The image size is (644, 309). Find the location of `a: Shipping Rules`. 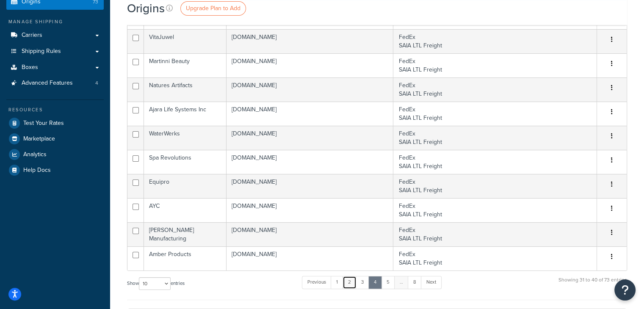

a: Shipping Rules is located at coordinates (55, 51).